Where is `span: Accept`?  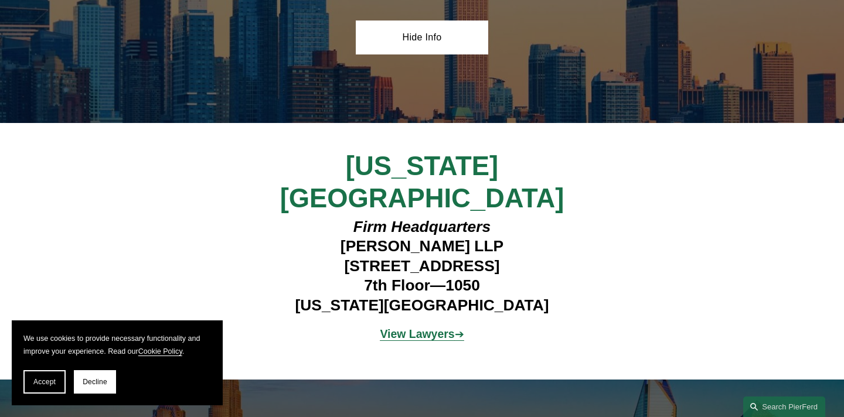 span: Accept is located at coordinates (45, 382).